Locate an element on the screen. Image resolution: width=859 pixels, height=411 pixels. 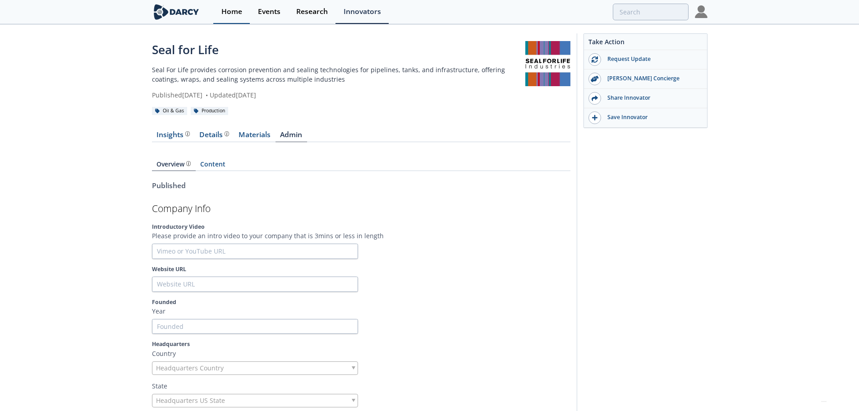
p: Seal For Life provides corrosion prevention and sealing technologies for pipelines, tanks, and in... is located at coordinates (339, 74).